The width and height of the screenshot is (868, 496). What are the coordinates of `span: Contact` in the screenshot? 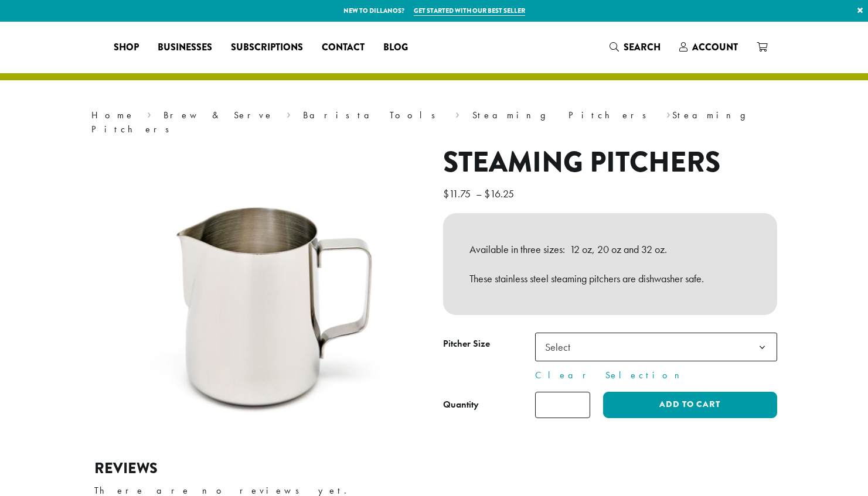 It's located at (342, 47).